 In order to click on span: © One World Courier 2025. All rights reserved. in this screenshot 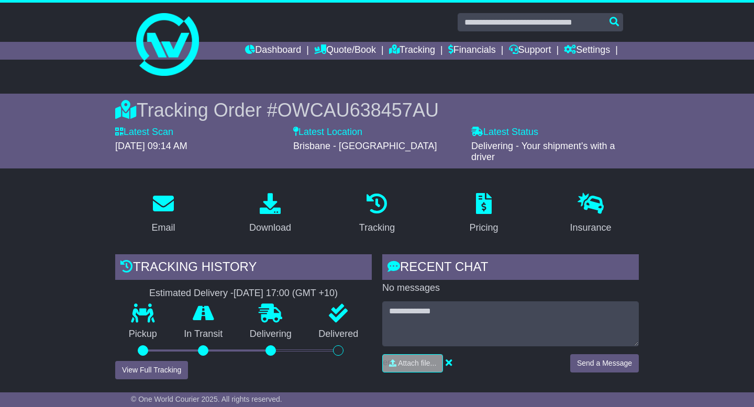, I will do `click(206, 400)`.